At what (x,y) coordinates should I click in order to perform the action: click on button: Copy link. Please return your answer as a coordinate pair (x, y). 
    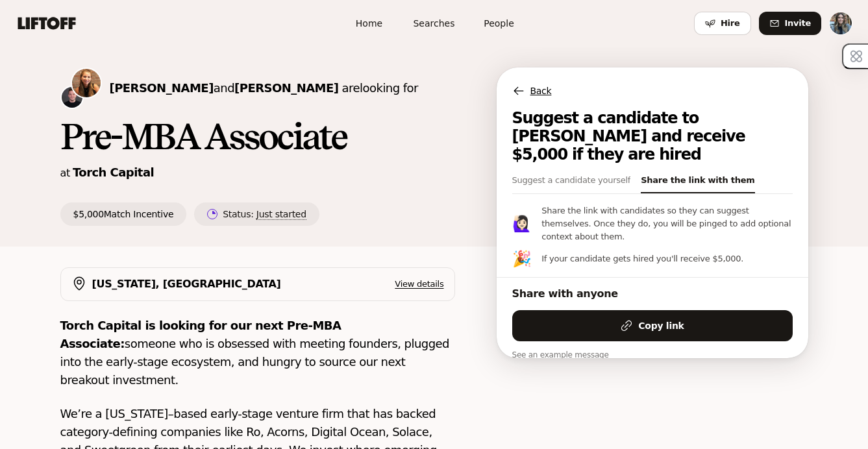
    Looking at the image, I should click on (652, 325).